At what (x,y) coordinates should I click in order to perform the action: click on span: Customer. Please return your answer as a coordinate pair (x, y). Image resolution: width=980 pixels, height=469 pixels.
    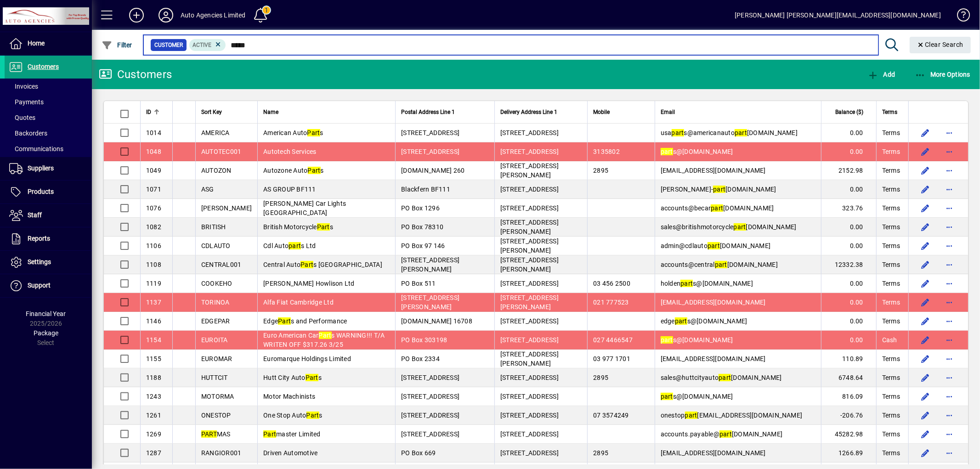
    Looking at the image, I should click on (168, 45).